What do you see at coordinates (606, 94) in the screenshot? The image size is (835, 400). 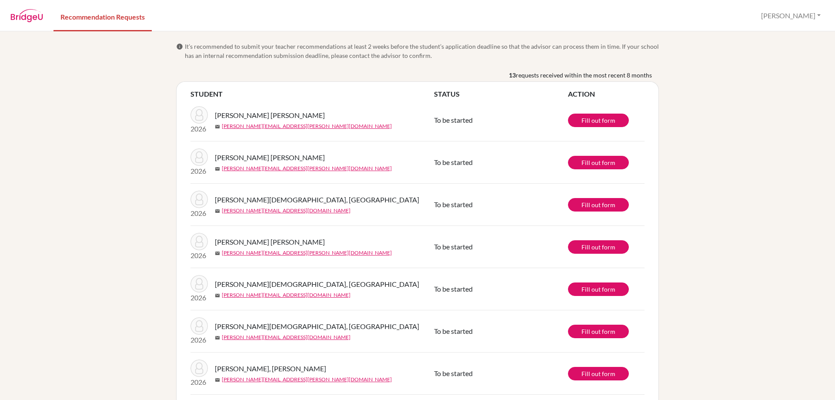 I see `th: ACTION` at bounding box center [606, 94].